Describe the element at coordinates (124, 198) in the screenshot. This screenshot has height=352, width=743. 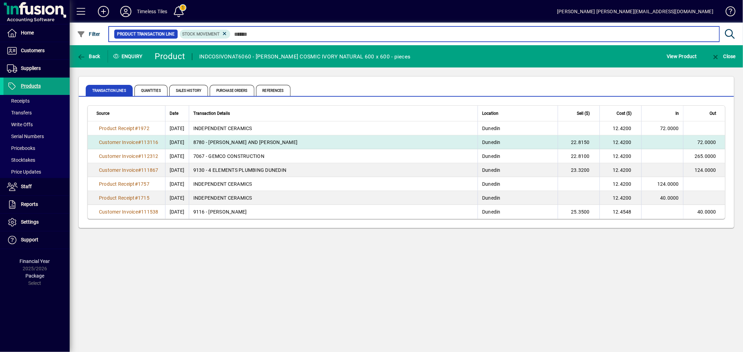
I see `a: Product Receipt#1715` at that location.